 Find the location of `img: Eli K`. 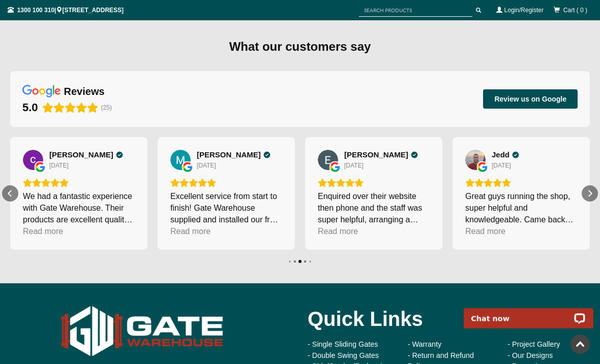

img: Eli K is located at coordinates (328, 160).